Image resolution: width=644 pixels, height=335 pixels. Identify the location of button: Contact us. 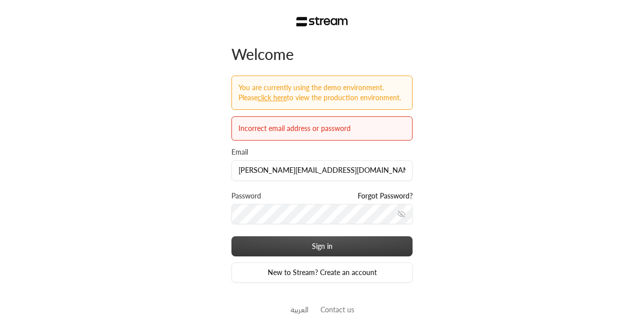
(337, 309).